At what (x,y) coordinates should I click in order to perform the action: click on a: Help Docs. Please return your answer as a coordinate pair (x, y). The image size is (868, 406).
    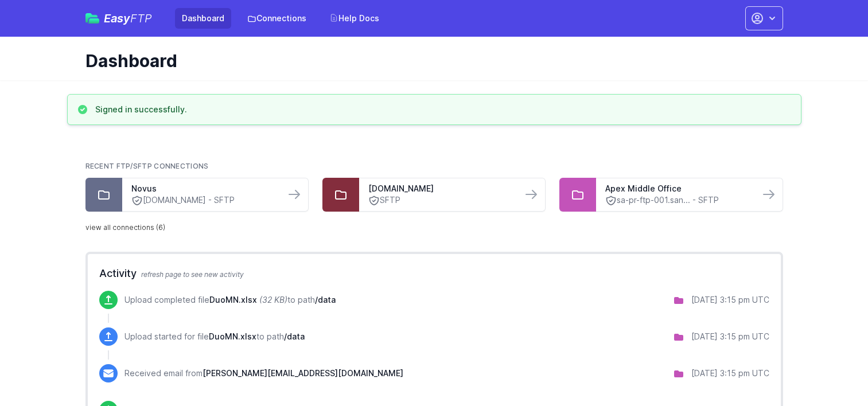
    Looking at the image, I should click on (354, 19).